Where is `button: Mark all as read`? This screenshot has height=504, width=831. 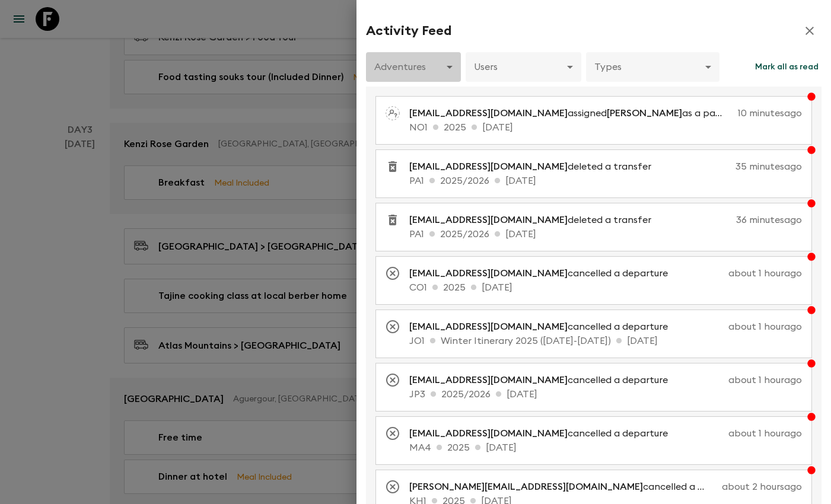
button: Mark all as read is located at coordinates (786, 67).